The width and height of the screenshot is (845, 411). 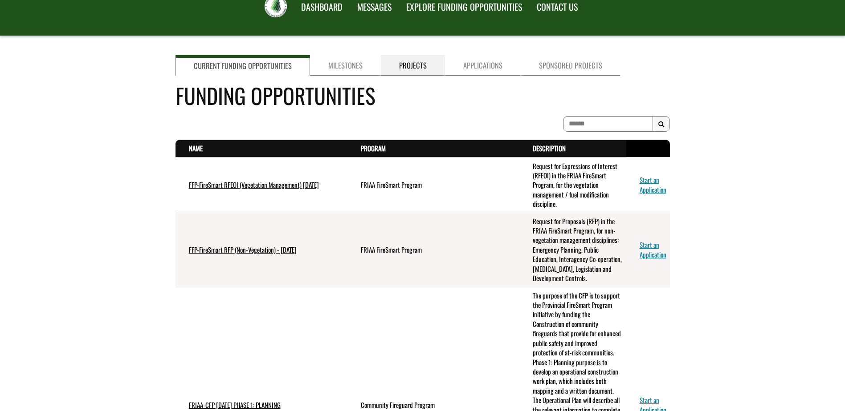 What do you see at coordinates (243, 65) in the screenshot?
I see `a: Current Funding Opportunities` at bounding box center [243, 65].